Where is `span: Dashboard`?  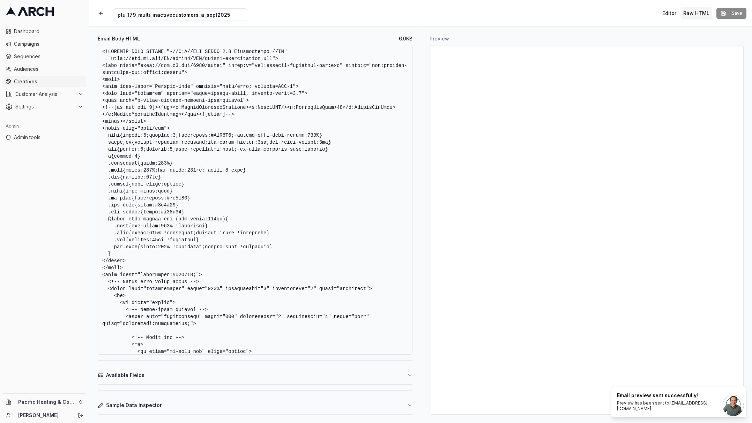 span: Dashboard is located at coordinates (49, 31).